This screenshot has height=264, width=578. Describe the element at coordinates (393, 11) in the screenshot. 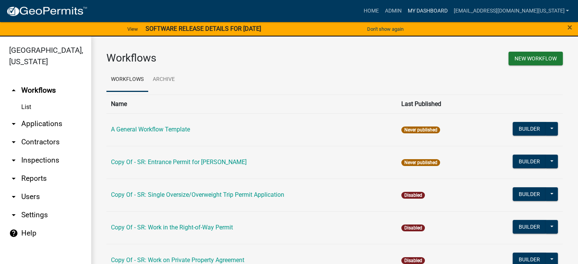

I see `a: Admin` at that location.